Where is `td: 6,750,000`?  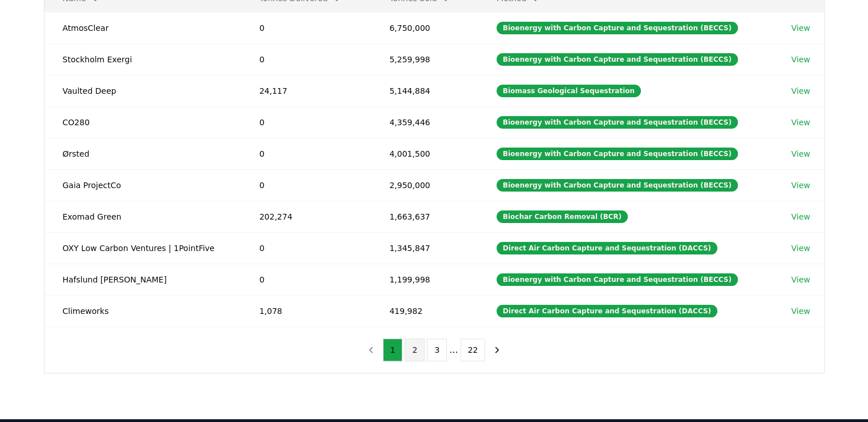 td: 6,750,000 is located at coordinates (425, 27).